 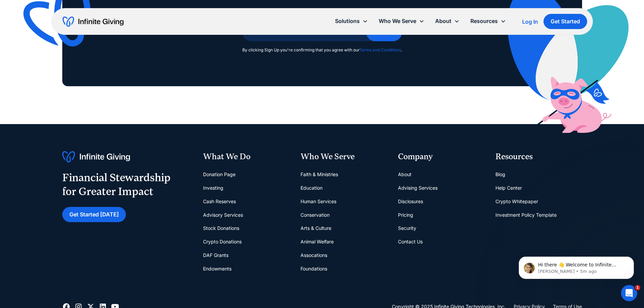 What do you see at coordinates (319, 202) in the screenshot?
I see `a: Human Services` at bounding box center [319, 202].